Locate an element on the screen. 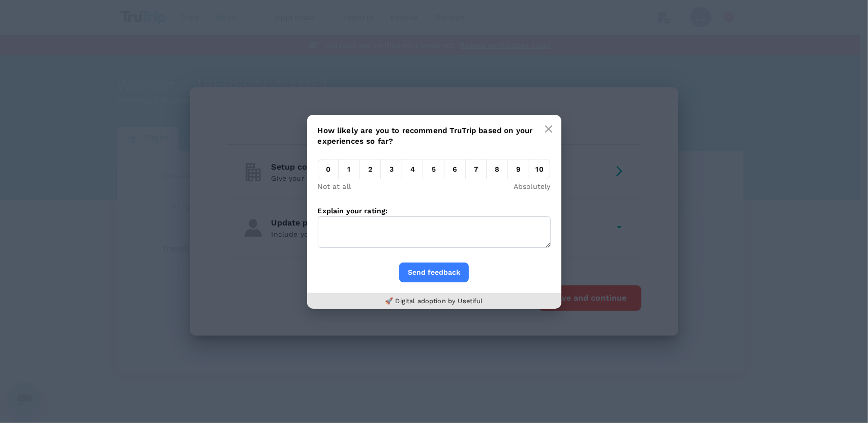  em: 4 is located at coordinates (412, 169).